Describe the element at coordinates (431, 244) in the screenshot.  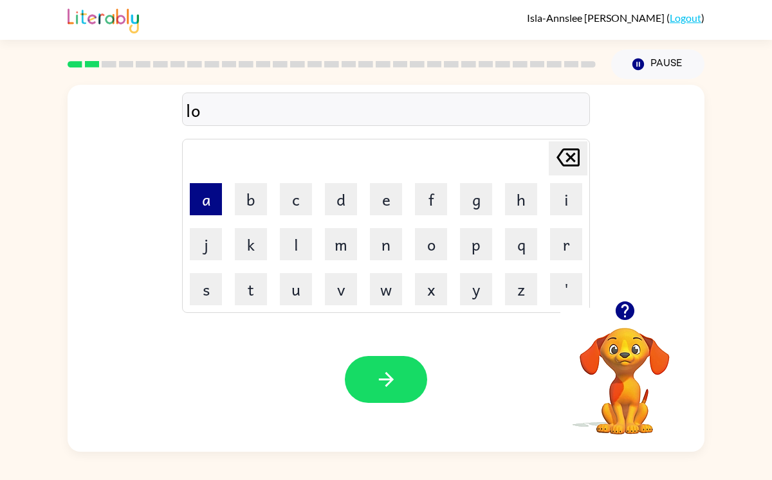
I see `button: o` at that location.